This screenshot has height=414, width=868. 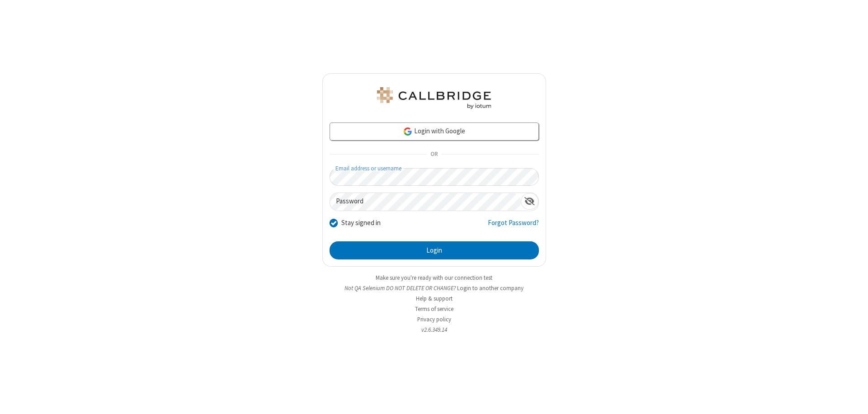 I want to click on li: Not QA Selenium DO NOT DELETE OR CHANGE?, so click(x=434, y=288).